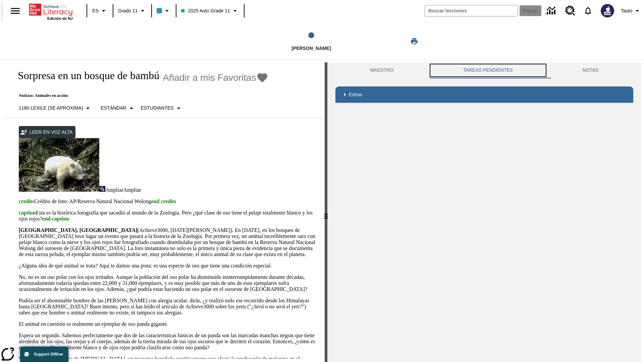 Image resolution: width=644 pixels, height=362 pixels. I want to click on button: El color de la clase es azul claro. Cambiar el color de la clase., so click(164, 11).